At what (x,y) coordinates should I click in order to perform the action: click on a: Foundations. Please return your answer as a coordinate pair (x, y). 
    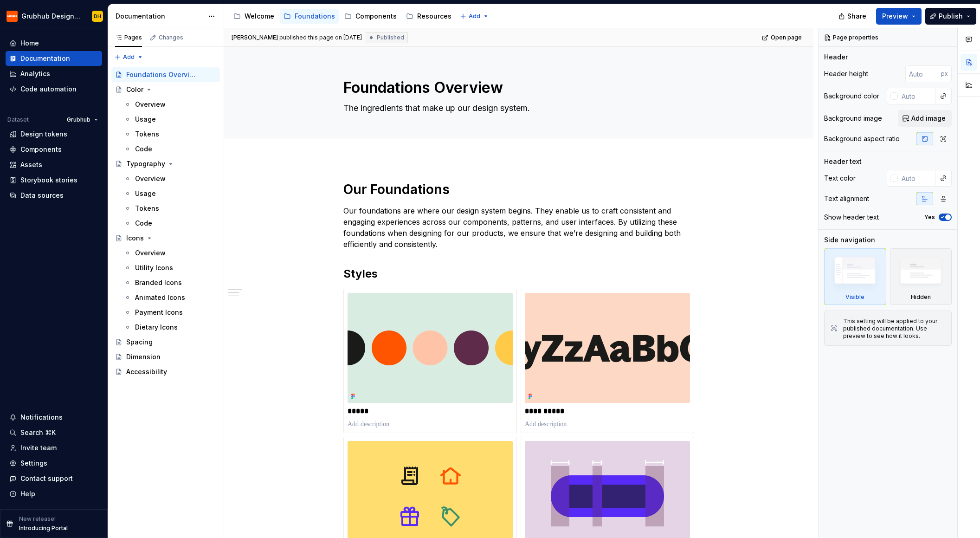
    Looking at the image, I should click on (309, 16).